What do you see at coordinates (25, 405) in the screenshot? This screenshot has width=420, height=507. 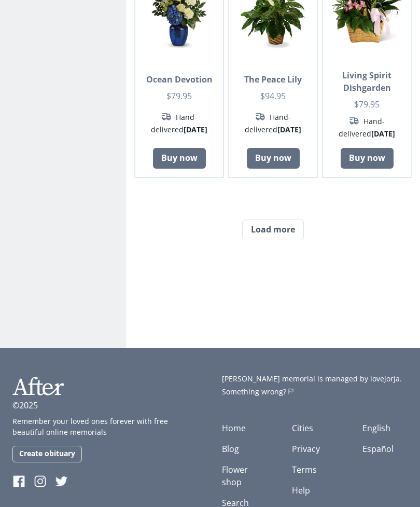 I see `p: ©2025` at bounding box center [25, 405].